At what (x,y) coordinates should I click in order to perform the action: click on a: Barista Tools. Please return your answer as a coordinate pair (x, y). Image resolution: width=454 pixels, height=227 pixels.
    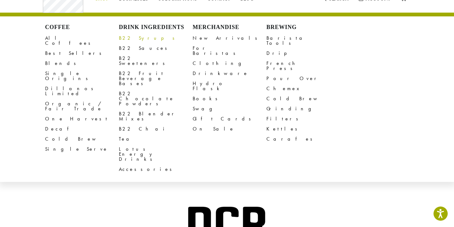
    Looking at the image, I should click on (304, 41).